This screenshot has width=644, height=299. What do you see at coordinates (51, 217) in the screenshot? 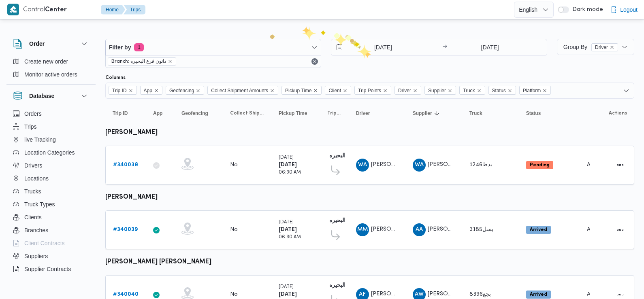
I see `button: Clients` at bounding box center [51, 217].